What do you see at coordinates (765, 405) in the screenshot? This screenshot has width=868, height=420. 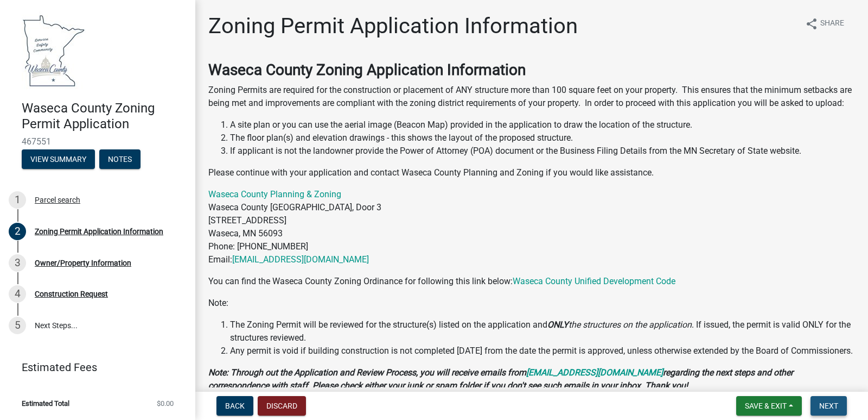 I see `span: Save & Exit` at bounding box center [765, 405].